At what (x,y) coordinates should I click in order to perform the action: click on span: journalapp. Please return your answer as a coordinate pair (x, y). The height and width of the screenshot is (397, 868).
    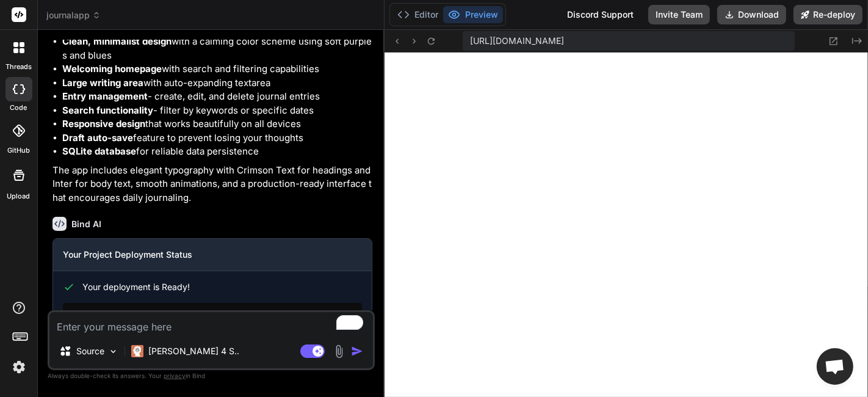
    Looking at the image, I should click on (73, 16).